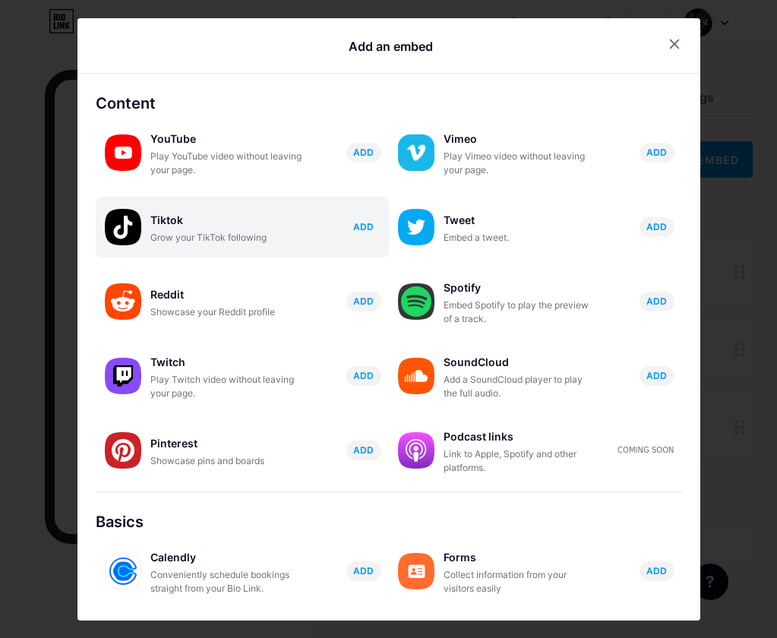 The image size is (777, 638). I want to click on img: soundcloud, so click(416, 376).